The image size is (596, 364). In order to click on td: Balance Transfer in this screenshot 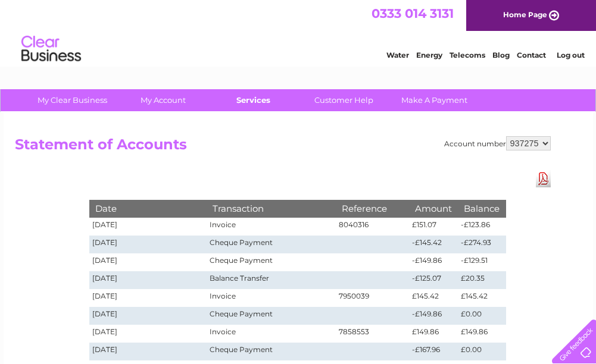, I will do `click(271, 280)`.